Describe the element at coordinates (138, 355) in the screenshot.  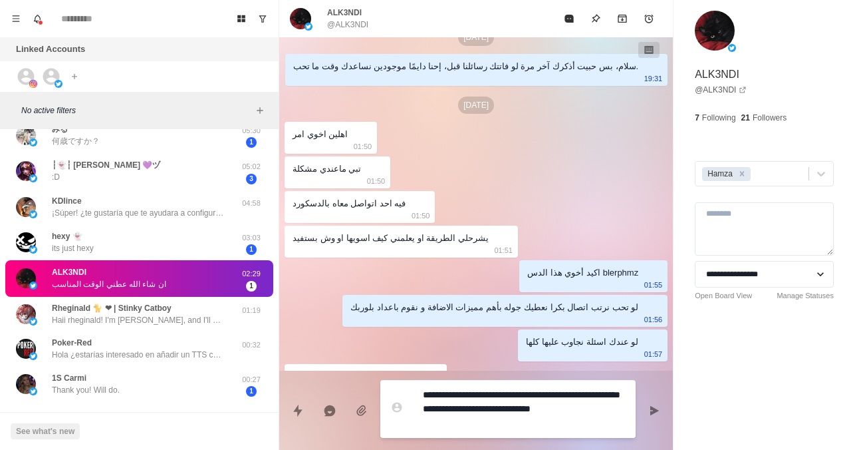
I see `p: Hola ¿estarías interesado en añadir un TTS con la voz de personajes famosos (generada por IA) o a...` at that location.